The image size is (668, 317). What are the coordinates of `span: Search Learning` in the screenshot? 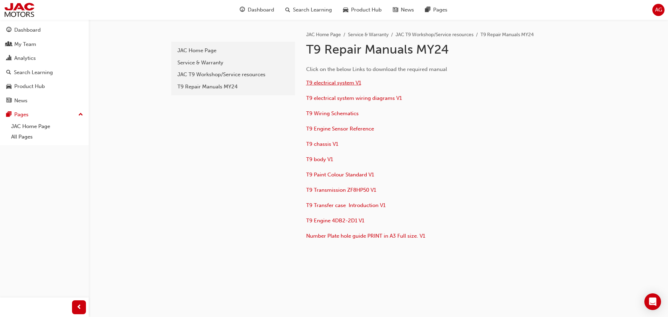 It's located at (313, 10).